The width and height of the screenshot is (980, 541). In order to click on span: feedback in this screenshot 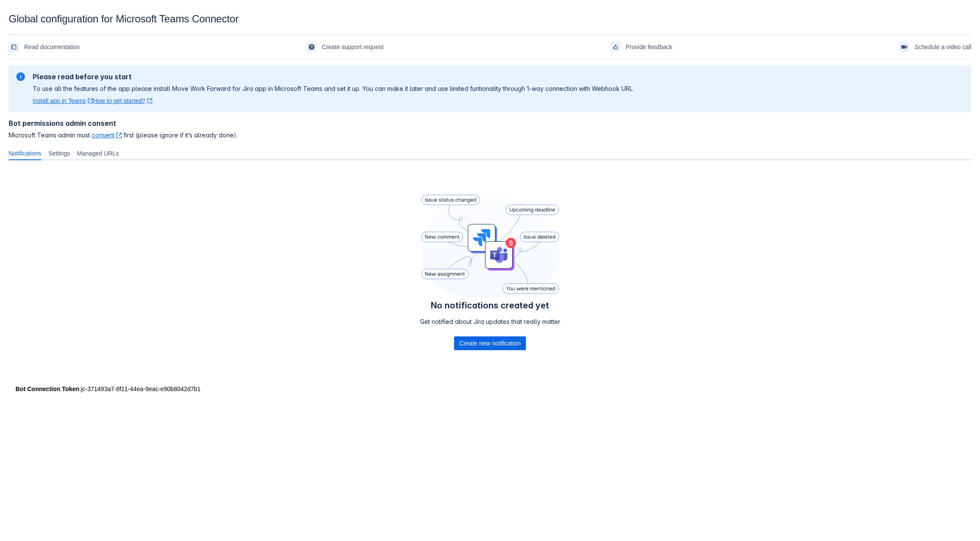, I will do `click(615, 47)`.